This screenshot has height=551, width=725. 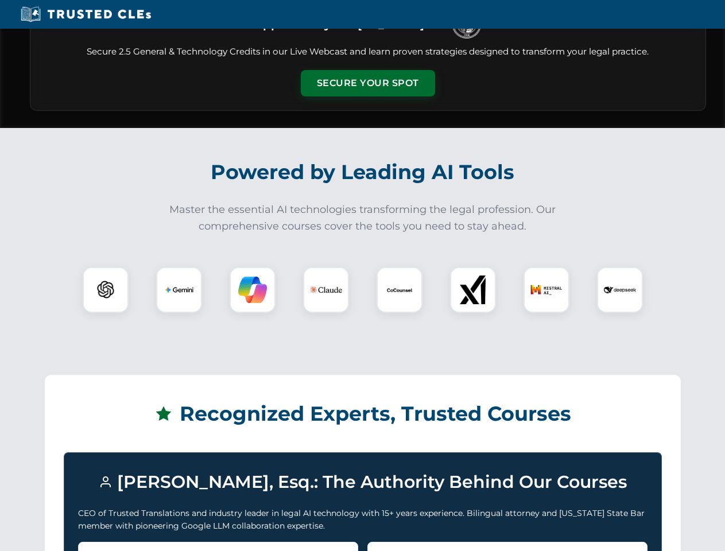 I want to click on img: xAI Logo, so click(x=473, y=290).